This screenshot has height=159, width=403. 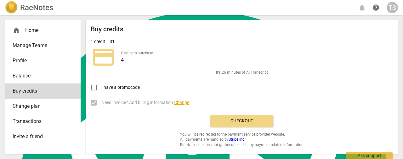 I want to click on span: Change plan, so click(x=40, y=106).